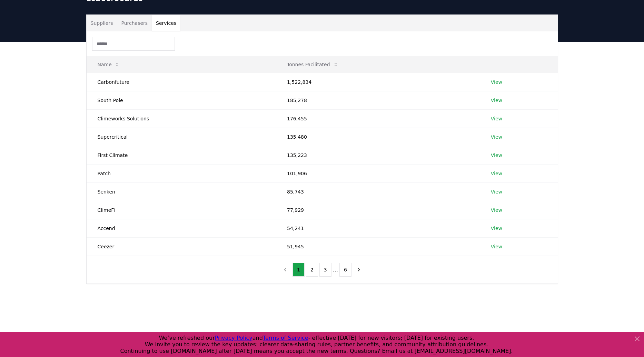  I want to click on td: 51,945, so click(378, 247).